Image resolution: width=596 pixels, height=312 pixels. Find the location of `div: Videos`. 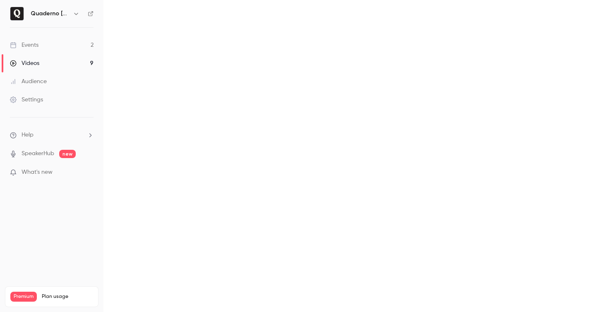

div: Videos is located at coordinates (24, 63).